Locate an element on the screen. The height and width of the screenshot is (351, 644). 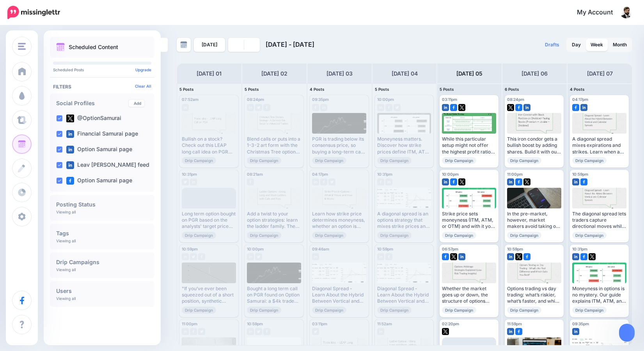
img: calendar-grey-darker.png is located at coordinates (184, 45).